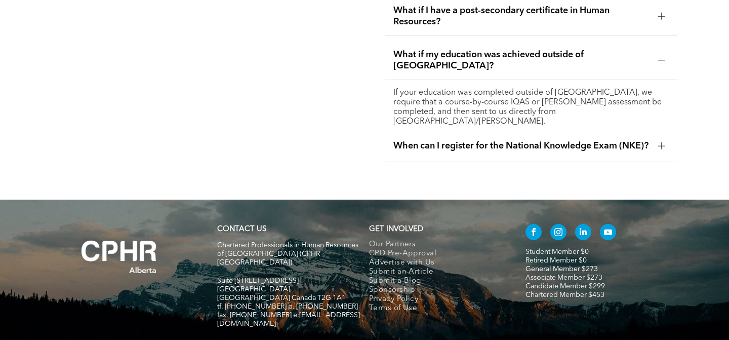  I want to click on a: Submit an Article, so click(436, 272).